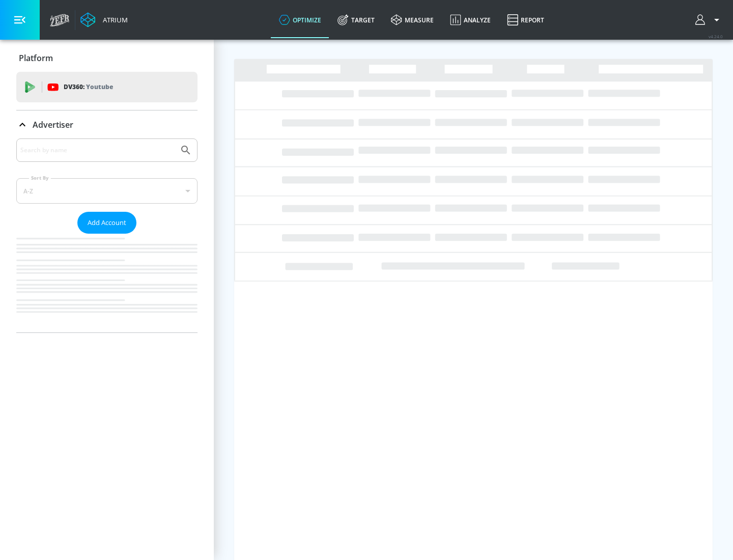 This screenshot has height=560, width=733. I want to click on div: DV360: Youtube, so click(107, 87).